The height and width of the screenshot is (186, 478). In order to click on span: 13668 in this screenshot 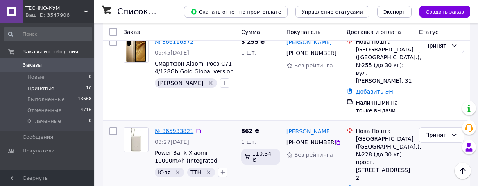, I will do `click(84, 100)`.